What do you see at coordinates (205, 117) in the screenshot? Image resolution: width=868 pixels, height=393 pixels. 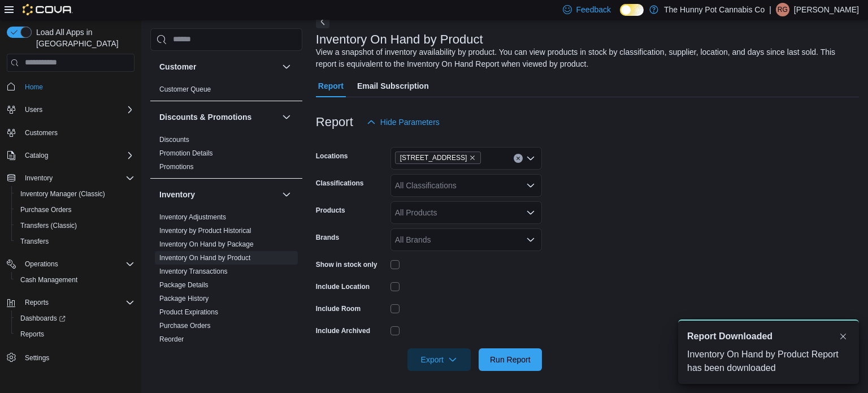 I see `h3: Discounts & Promotions` at bounding box center [205, 117].